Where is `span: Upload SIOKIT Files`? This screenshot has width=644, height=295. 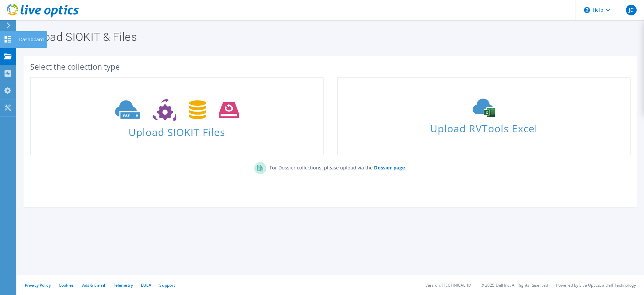
span: Upload SIOKIT Files is located at coordinates (177, 130).